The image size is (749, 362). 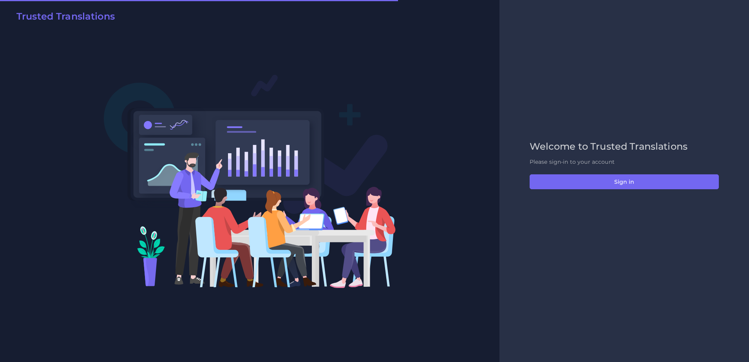 What do you see at coordinates (250, 181) in the screenshot?
I see `img: Login V2` at bounding box center [250, 181].